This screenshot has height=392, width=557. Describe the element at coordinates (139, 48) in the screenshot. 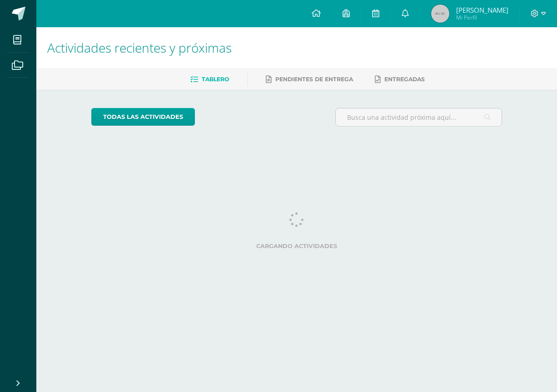

I see `span: Actividades recientes y próximas` at that location.